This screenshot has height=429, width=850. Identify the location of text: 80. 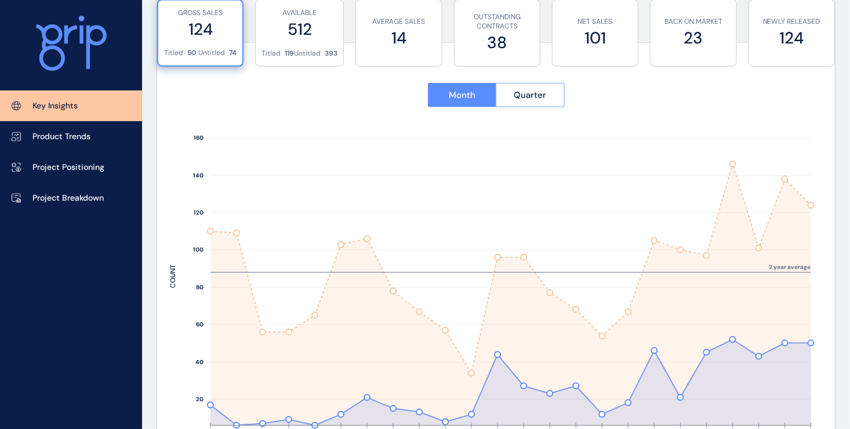
(199, 288).